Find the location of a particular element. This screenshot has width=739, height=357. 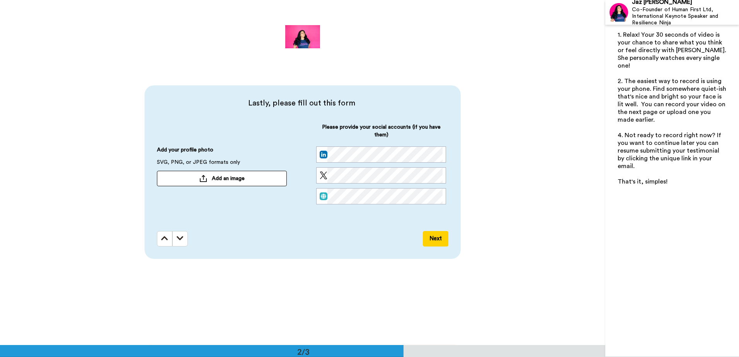

span: Please provide your social accounts (if you have them) is located at coordinates (381, 135).